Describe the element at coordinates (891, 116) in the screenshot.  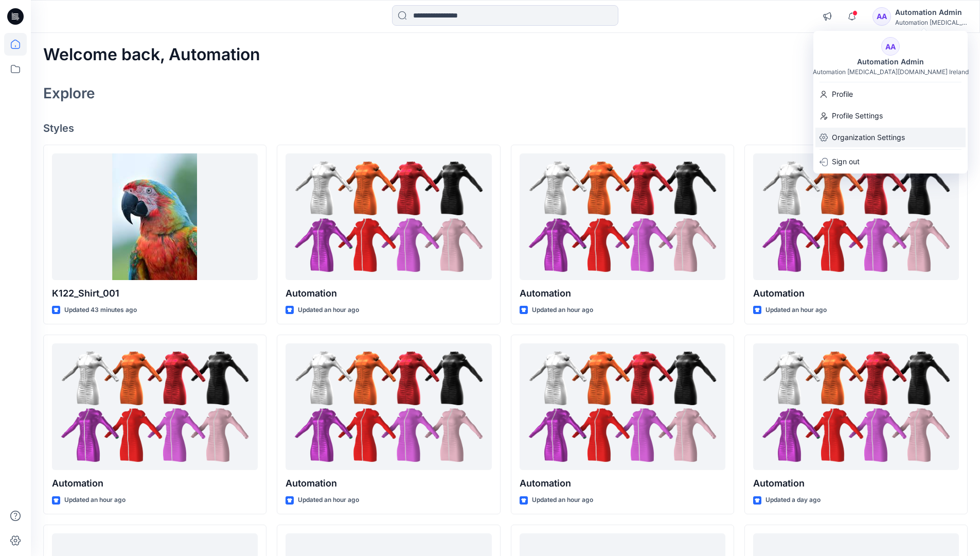
I see `a: Profile Settings` at that location.